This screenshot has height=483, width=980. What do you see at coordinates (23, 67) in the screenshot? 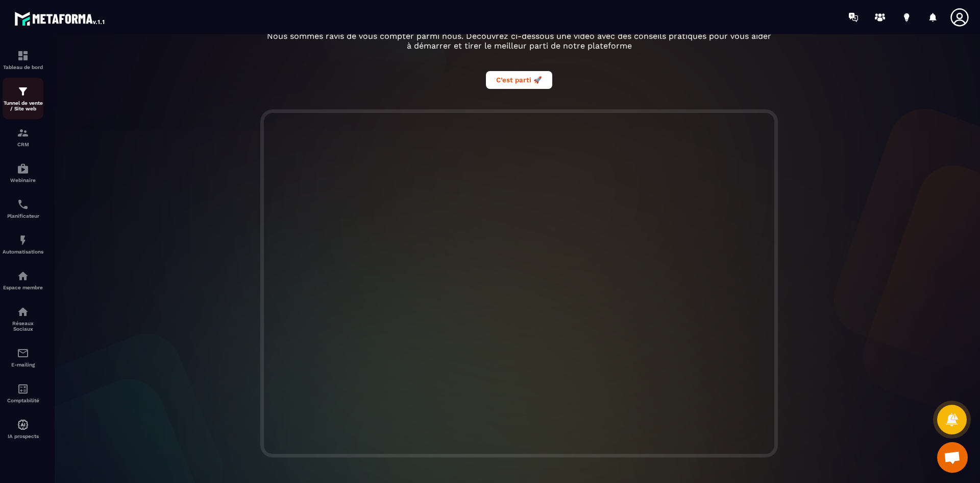
I see `p: Tableau de bord` at bounding box center [23, 67].